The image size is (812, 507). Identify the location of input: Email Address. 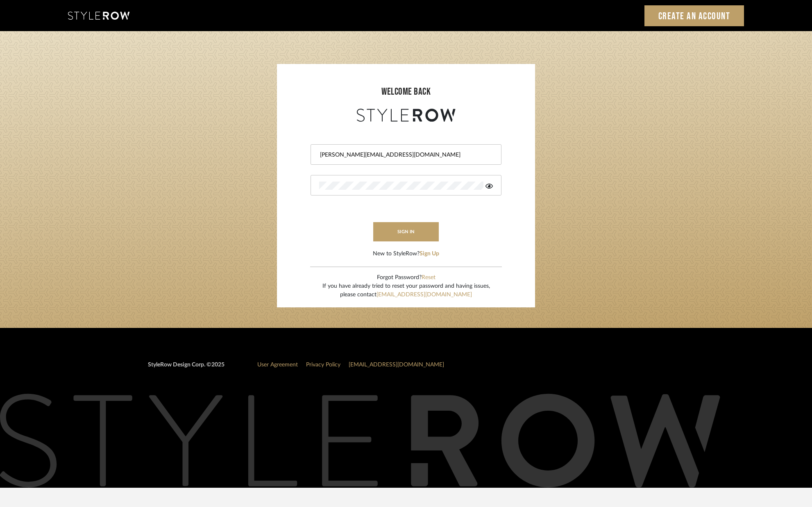
(405, 155).